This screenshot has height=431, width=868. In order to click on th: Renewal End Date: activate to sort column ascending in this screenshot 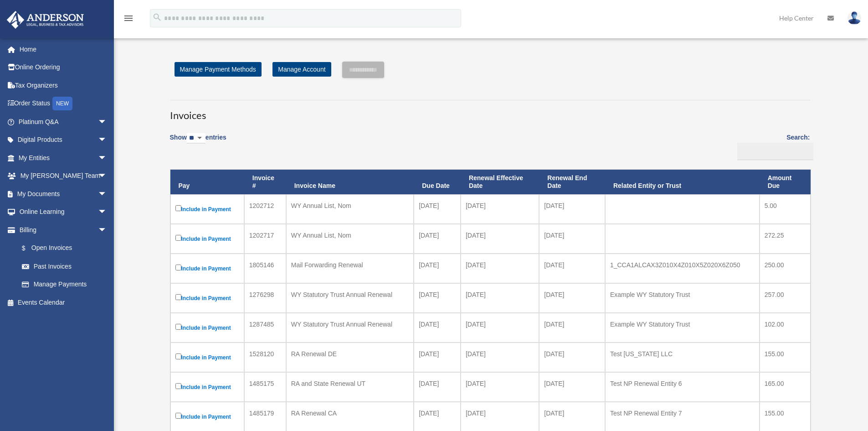, I will do `click(572, 182)`.